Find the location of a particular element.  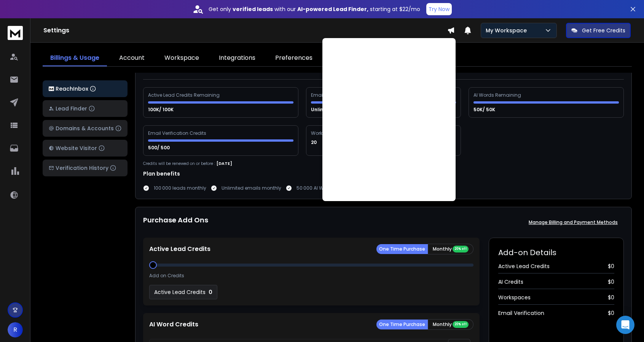

p: 50K/ 50K is located at coordinates (485, 109).